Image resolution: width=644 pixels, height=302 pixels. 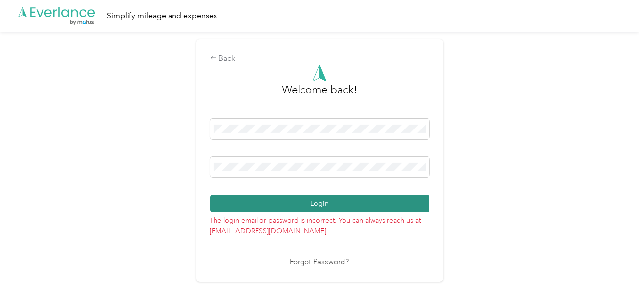 I want to click on div: Simplify mileage and expenses, so click(x=162, y=16).